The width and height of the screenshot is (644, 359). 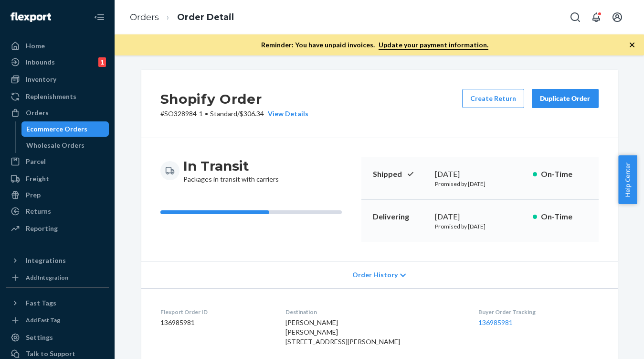 What do you see at coordinates (42, 228) in the screenshot?
I see `div: Reporting` at bounding box center [42, 228].